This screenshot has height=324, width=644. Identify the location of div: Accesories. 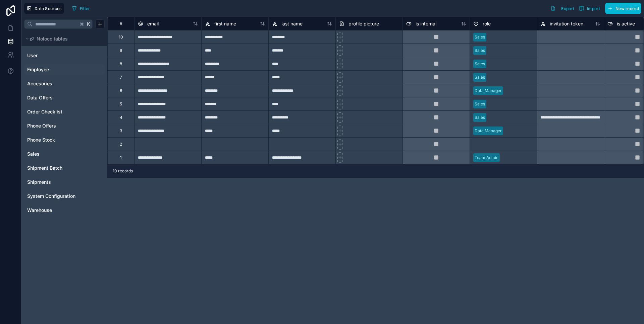
(64, 83).